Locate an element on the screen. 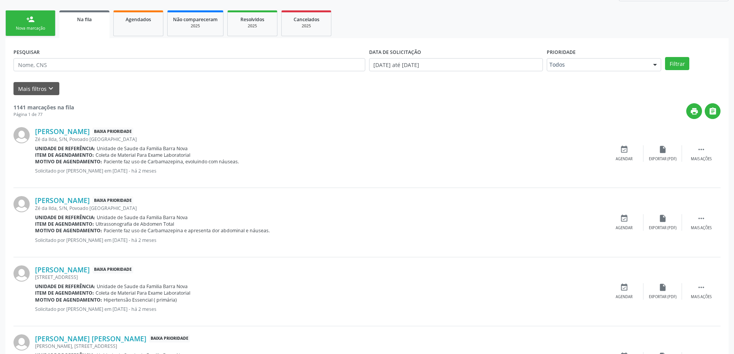 This screenshot has width=734, height=354. span: Hipertensão Essencial ( primária) is located at coordinates (140, 300).